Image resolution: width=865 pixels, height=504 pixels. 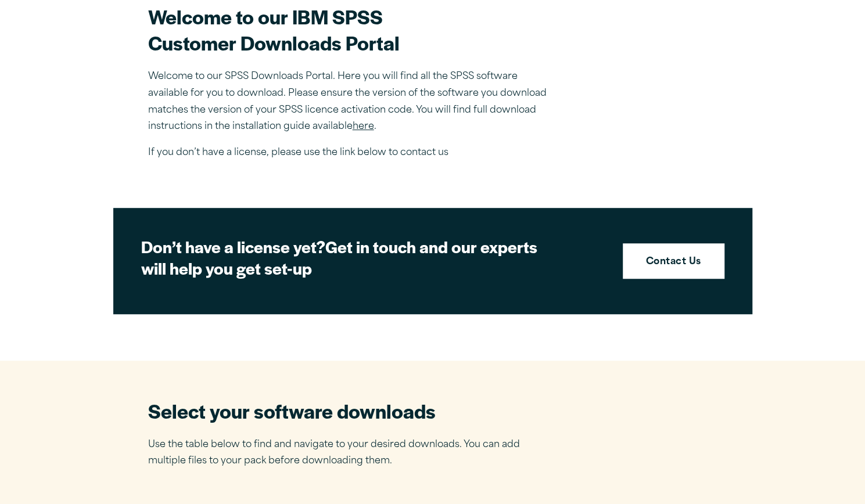 I want to click on p: Welcome to our SPSS Downloads Portal. Here you will find all the SPSS software available for you ..., so click(x=352, y=102).